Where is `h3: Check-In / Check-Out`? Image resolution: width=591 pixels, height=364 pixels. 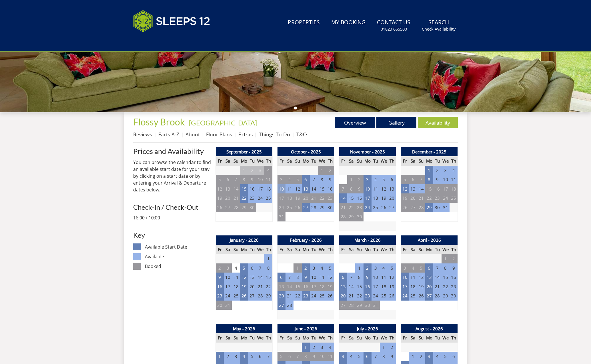
h3: Check-In / Check-Out is located at coordinates (172, 207).